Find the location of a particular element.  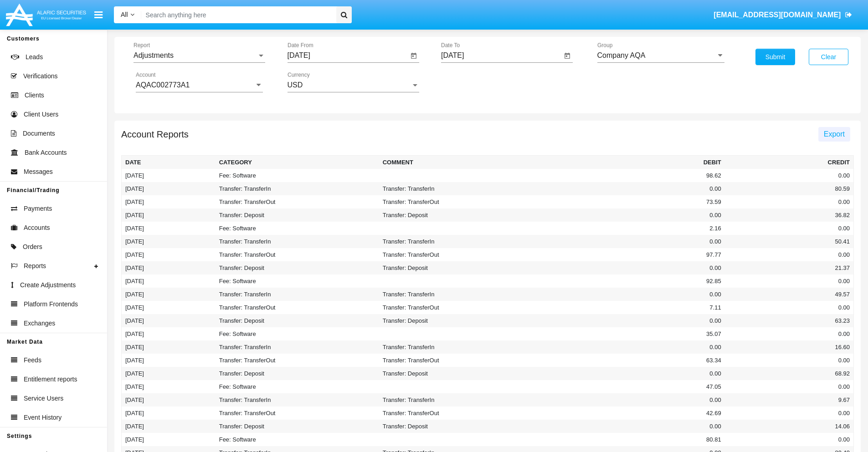

td: 73.59 is located at coordinates (634, 202).